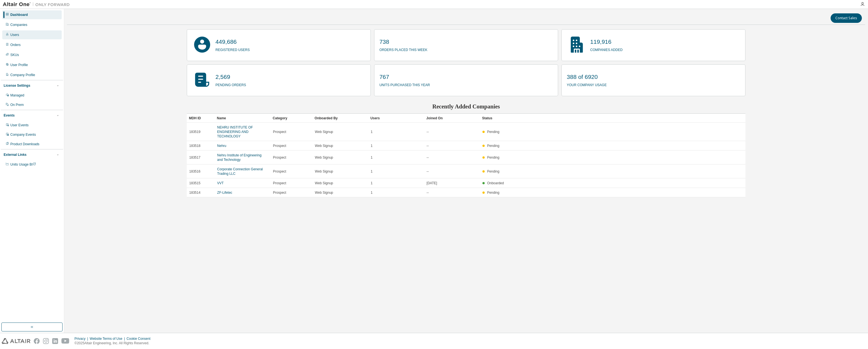 This screenshot has height=349, width=868. Describe the element at coordinates (240, 172) in the screenshot. I see `a: Corporate Connection General Trading LLC` at that location.